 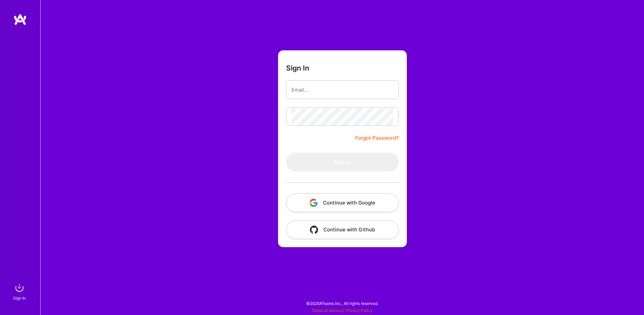 What do you see at coordinates (377, 138) in the screenshot?
I see `a: Forgot Password?` at bounding box center [377, 138].